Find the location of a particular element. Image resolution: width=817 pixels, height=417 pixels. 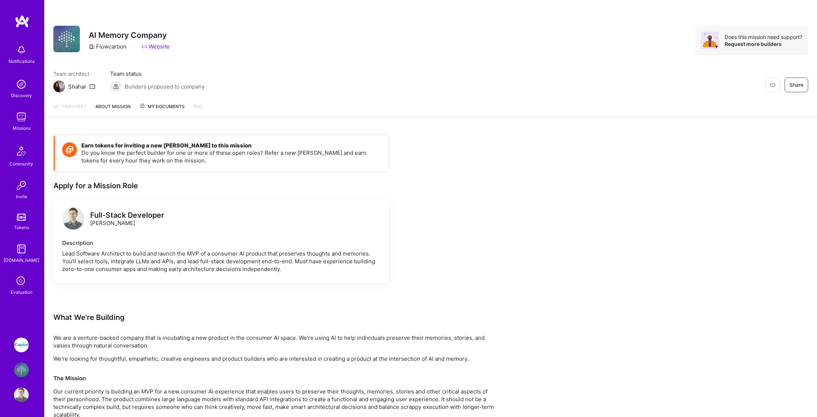

img: Invite is located at coordinates (21, 185).